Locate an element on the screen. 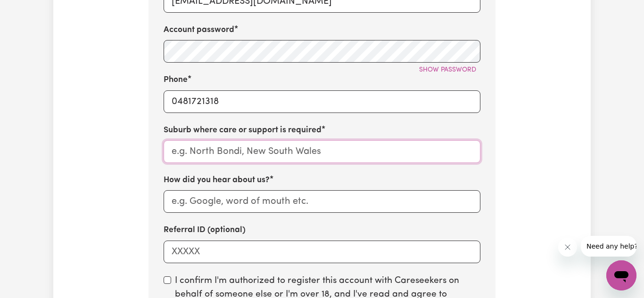 The width and height of the screenshot is (644, 298). label: How did you hear about us? is located at coordinates (216, 180).